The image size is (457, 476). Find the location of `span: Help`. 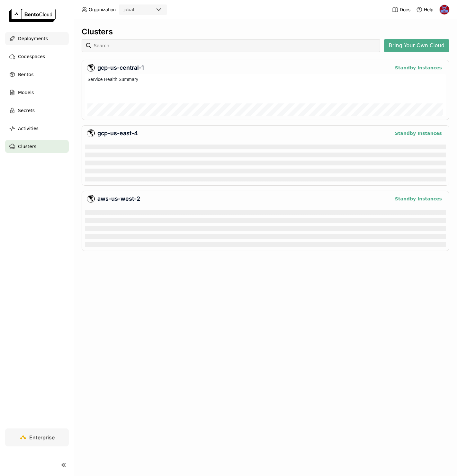

span: Help is located at coordinates (429, 9).